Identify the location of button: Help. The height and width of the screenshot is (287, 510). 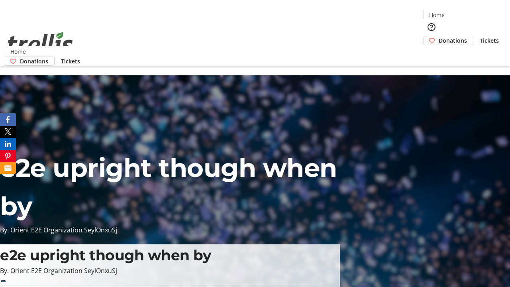
(431, 27).